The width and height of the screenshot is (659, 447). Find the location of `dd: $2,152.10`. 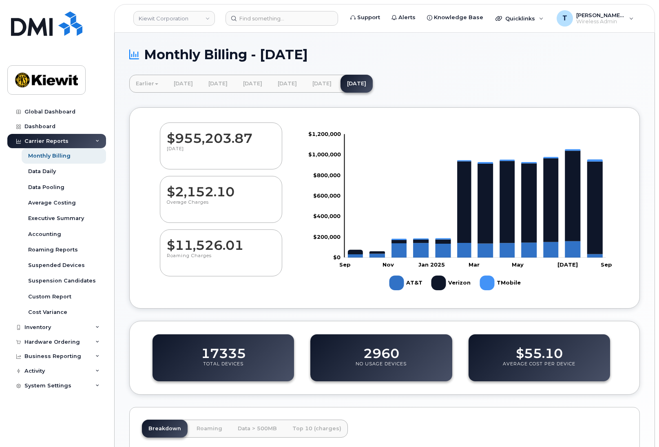

dd: $2,152.10 is located at coordinates (221, 188).